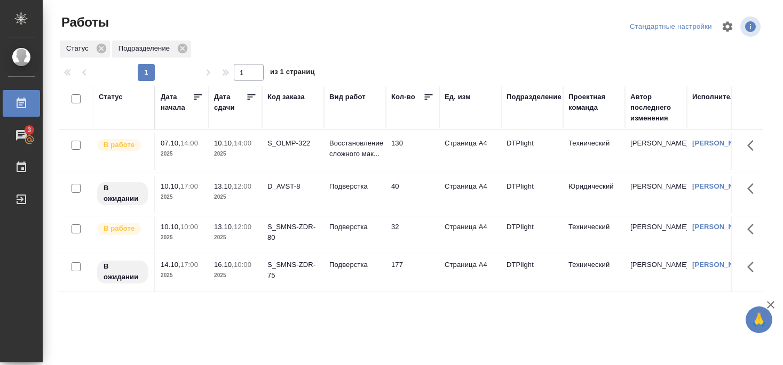  I want to click on div: Дата сдачи, so click(230, 102).